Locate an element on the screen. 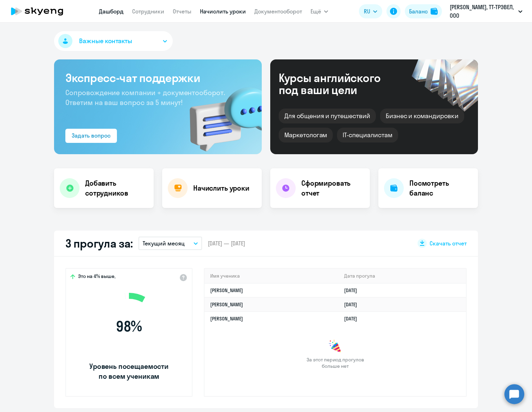  img: congrats is located at coordinates (335, 347).